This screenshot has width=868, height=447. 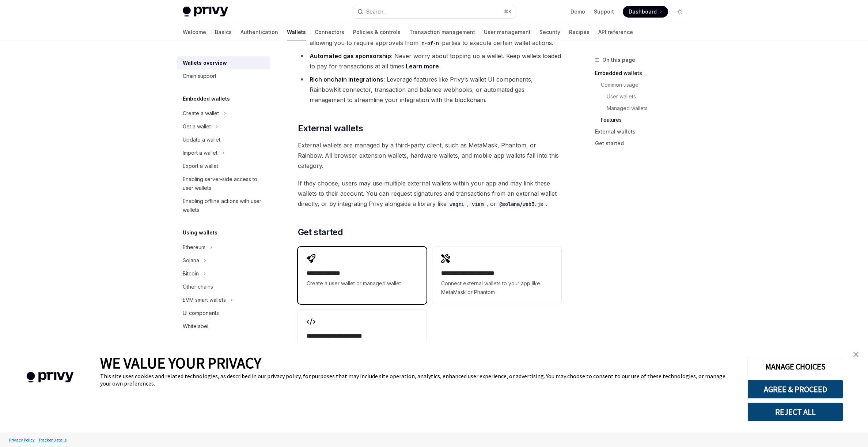 What do you see at coordinates (643, 131) in the screenshot?
I see `a: External wallets` at bounding box center [643, 131].